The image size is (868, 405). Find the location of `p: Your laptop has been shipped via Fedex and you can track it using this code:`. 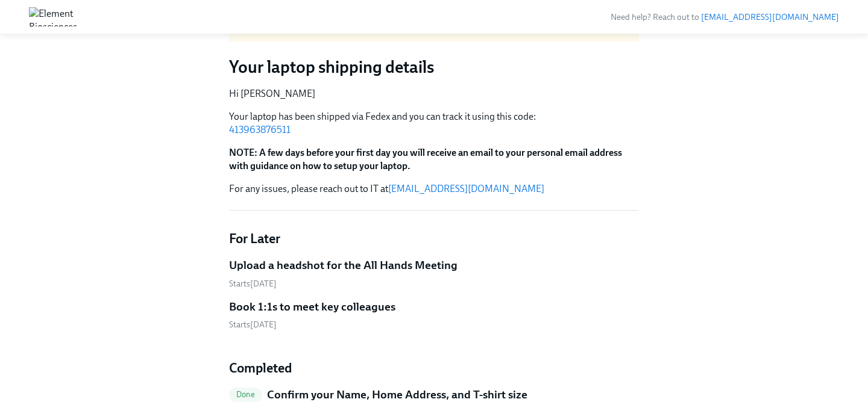

p: Your laptop has been shipped via Fedex and you can track it using this code: is located at coordinates (434, 124).